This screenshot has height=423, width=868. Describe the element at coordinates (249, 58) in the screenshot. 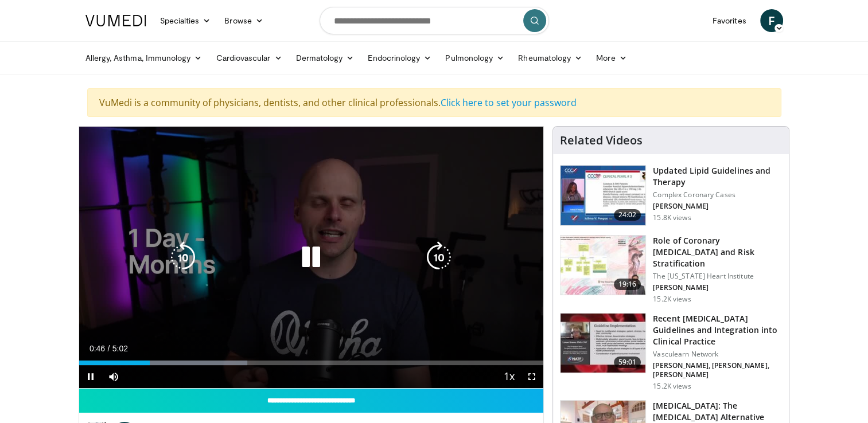

I see `a: Cardiovascular` at that location.